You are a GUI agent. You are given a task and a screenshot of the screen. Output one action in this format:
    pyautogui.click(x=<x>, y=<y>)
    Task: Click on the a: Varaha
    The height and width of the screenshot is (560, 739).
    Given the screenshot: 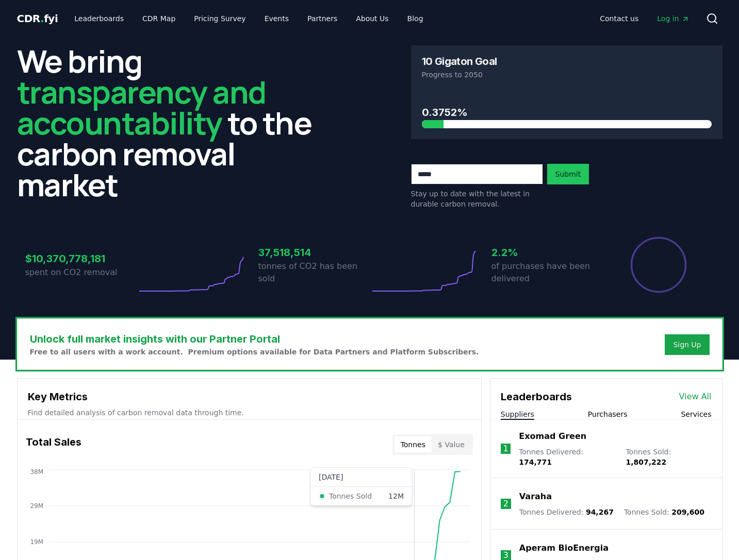 What is the action you would take?
    pyautogui.click(x=535, y=497)
    